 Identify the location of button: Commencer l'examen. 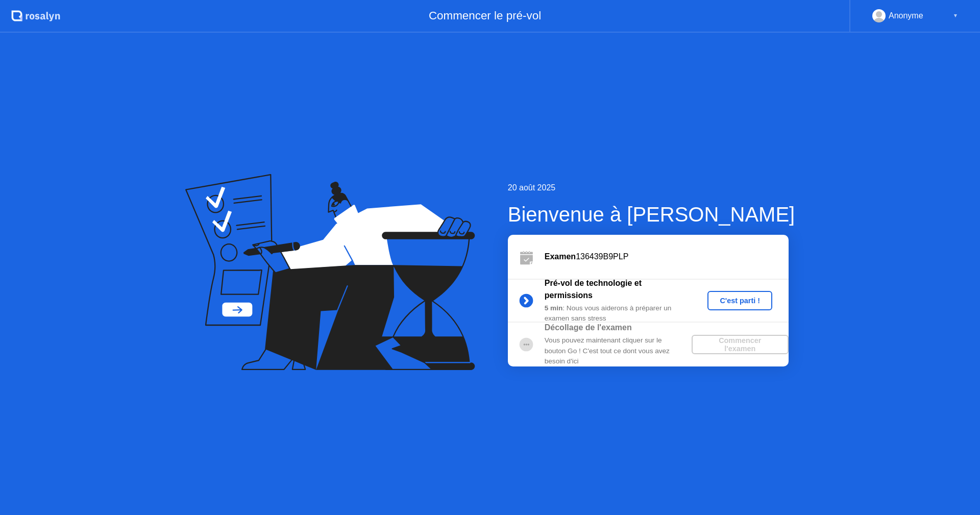
(740, 344).